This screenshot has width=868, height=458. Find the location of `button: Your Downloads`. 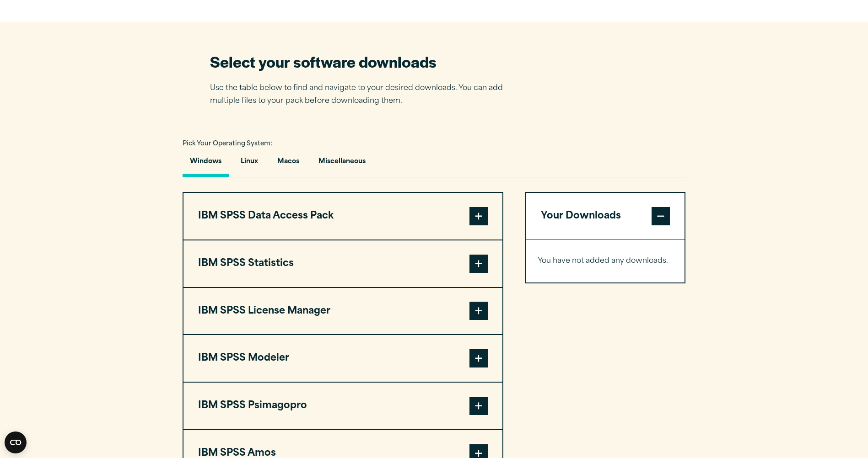

button: Your Downloads is located at coordinates (605, 216).